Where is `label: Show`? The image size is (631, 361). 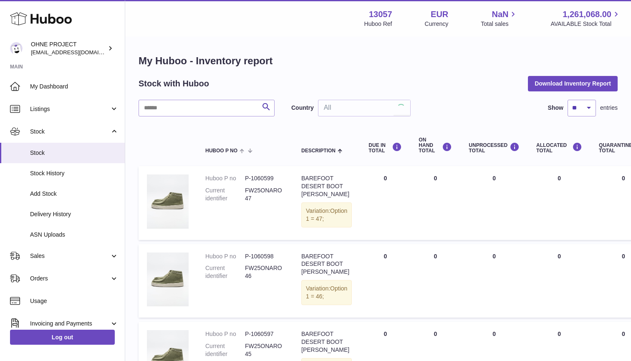 label: Show is located at coordinates (556, 108).